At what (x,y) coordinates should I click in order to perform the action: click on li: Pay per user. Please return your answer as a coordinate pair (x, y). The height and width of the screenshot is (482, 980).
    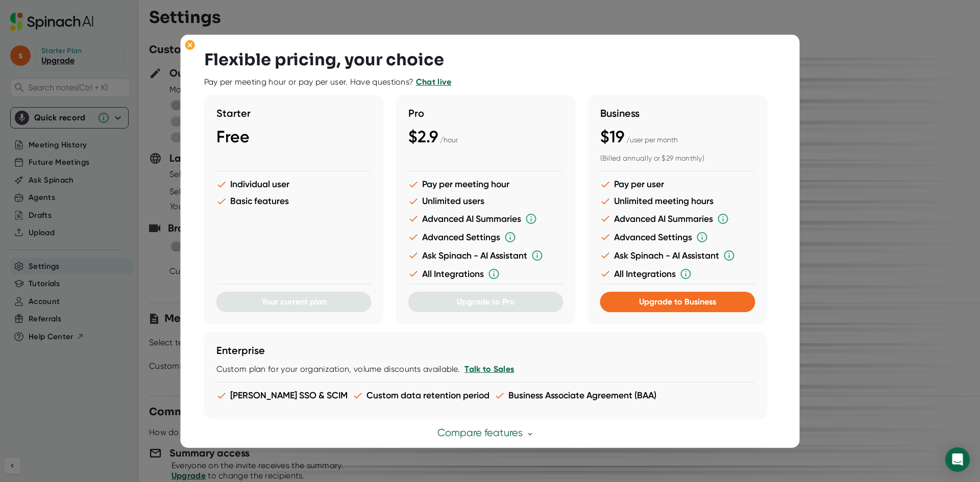
    Looking at the image, I should click on (678, 185).